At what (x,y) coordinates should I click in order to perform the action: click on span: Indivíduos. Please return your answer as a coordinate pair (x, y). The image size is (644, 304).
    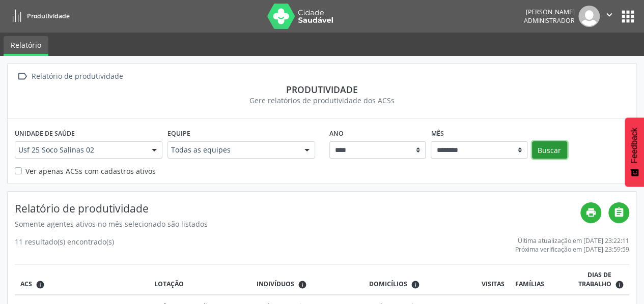
    Looking at the image, I should click on (275, 285).